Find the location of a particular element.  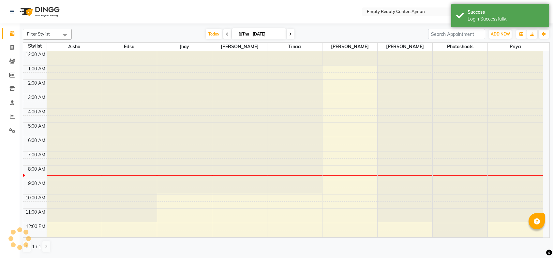

span: Today is located at coordinates (214, 34).